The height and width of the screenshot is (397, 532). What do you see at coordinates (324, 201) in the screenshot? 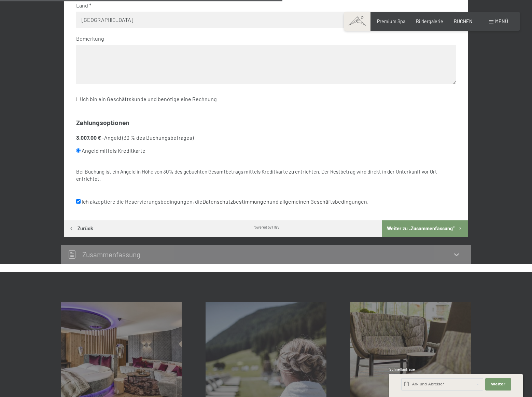
I see `a: allgemeinen Geschäftsbedingungen` at bounding box center [324, 201].